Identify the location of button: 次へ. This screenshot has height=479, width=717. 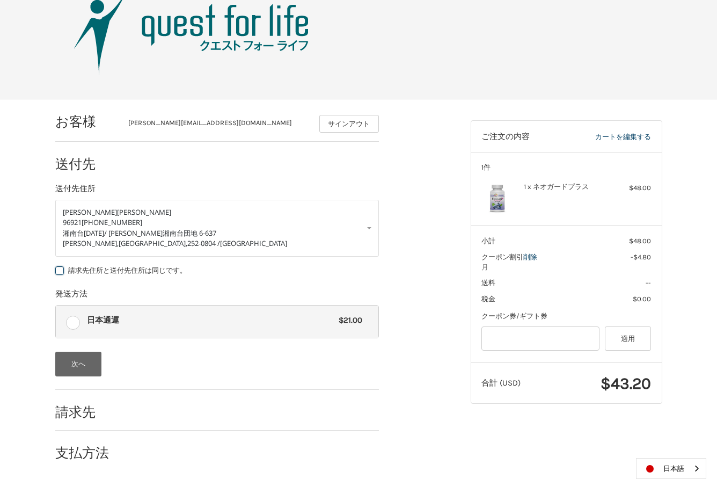
(78, 364).